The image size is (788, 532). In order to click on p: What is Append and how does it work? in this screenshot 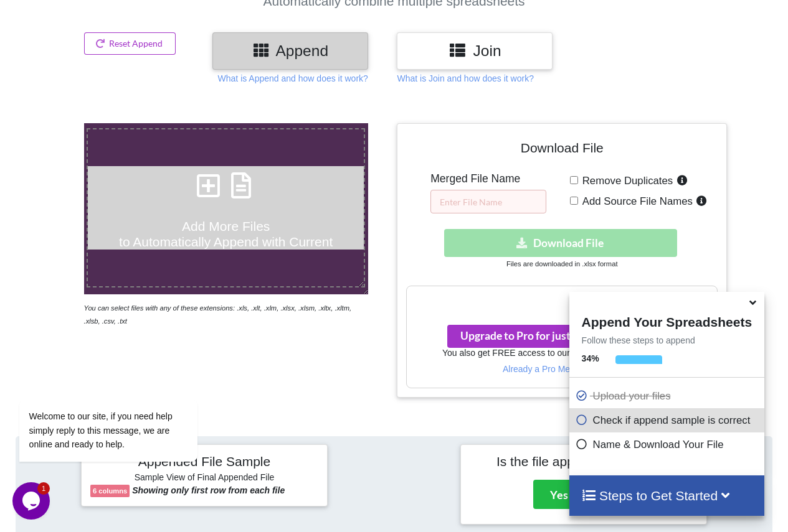, I will do `click(293, 78)`.